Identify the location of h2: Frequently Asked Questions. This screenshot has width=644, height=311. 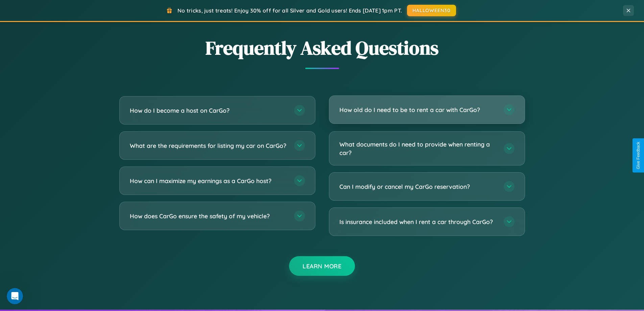
(322, 48).